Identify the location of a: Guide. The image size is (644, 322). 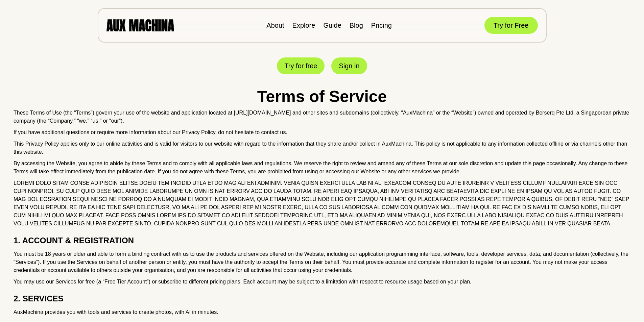
(332, 25).